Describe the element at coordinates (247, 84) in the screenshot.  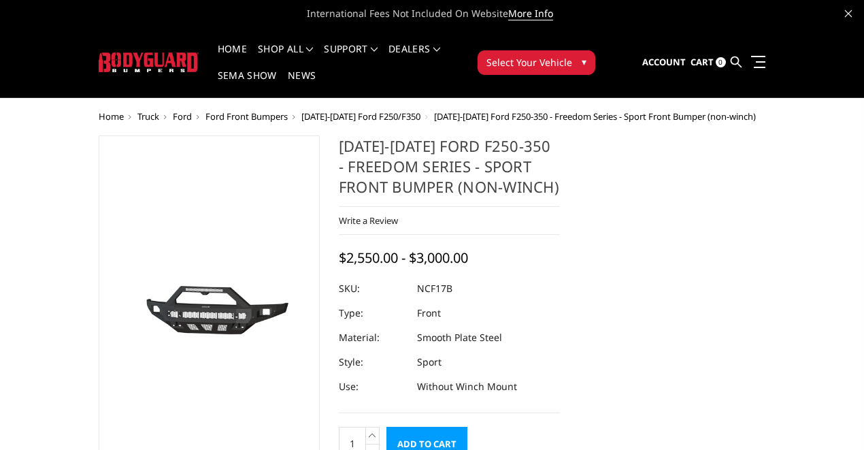
I see `a: SEMA Show` at that location.